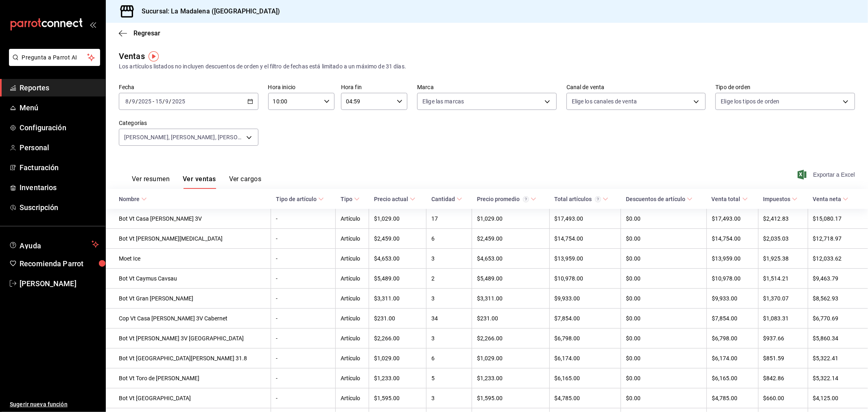 The width and height of the screenshot is (868, 412). Describe the element at coordinates (827, 199) in the screenshot. I see `div: Venta neta` at that location.